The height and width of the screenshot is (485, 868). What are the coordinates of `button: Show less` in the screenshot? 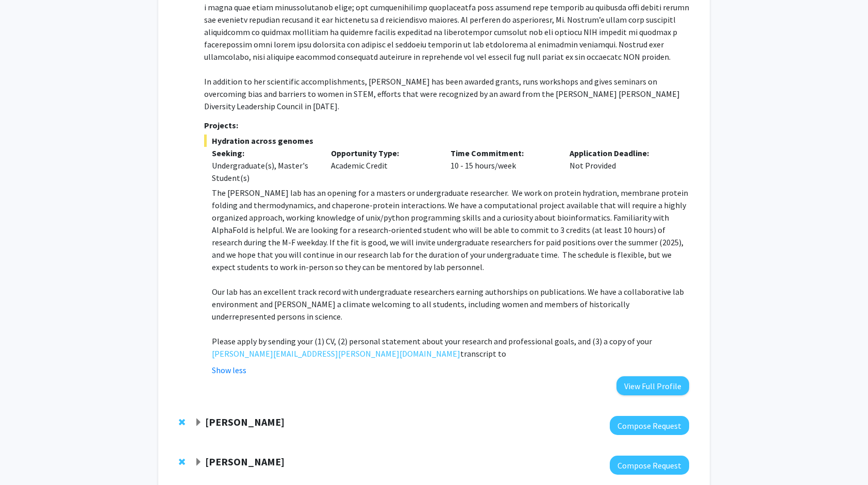 It's located at (229, 370).